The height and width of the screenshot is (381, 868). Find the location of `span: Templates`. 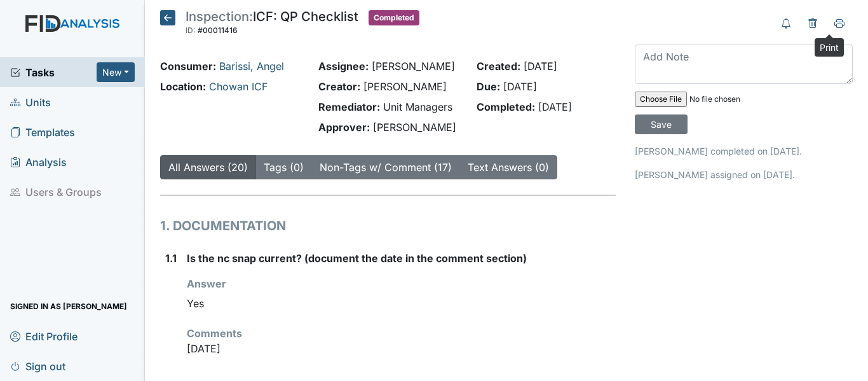

span: Templates is located at coordinates (43, 132).